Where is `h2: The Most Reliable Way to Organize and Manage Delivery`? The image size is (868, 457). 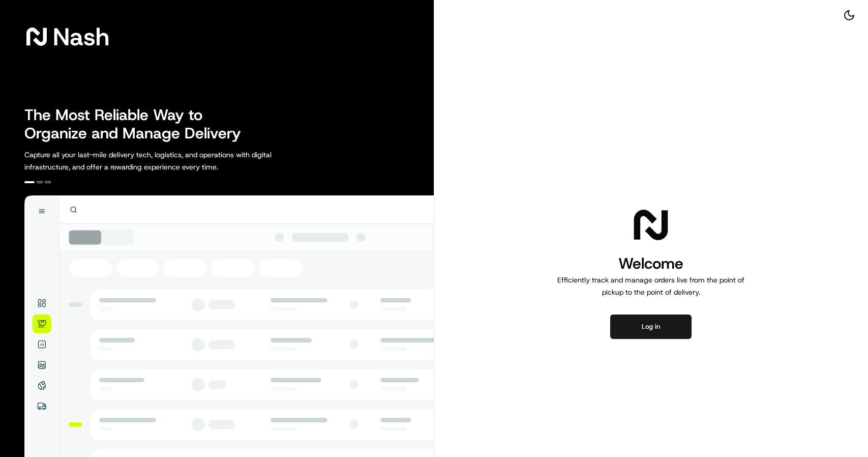
h2: The Most Reliable Way to Organize and Manage Delivery is located at coordinates (138, 124).